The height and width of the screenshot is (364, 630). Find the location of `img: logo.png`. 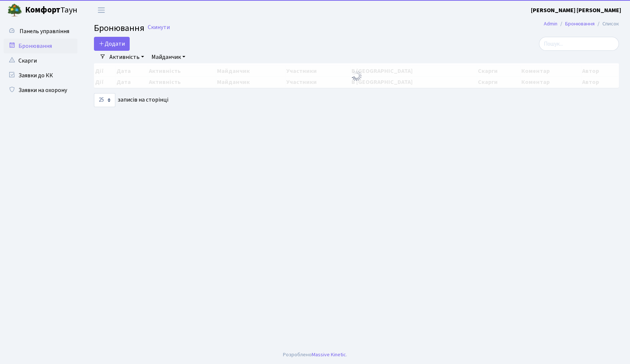

img: logo.png is located at coordinates (15, 10).